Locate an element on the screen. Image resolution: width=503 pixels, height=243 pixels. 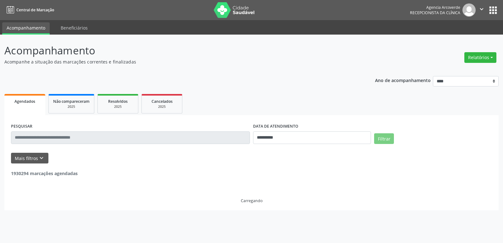
p: Ano de acompanhamento is located at coordinates (403, 80).